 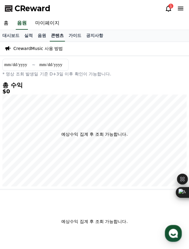 What do you see at coordinates (94, 74) in the screenshot?
I see `p: * 영상 조회 발생일 기준 D+3일 이후 확인이 가능합니다.` at bounding box center [94, 74].